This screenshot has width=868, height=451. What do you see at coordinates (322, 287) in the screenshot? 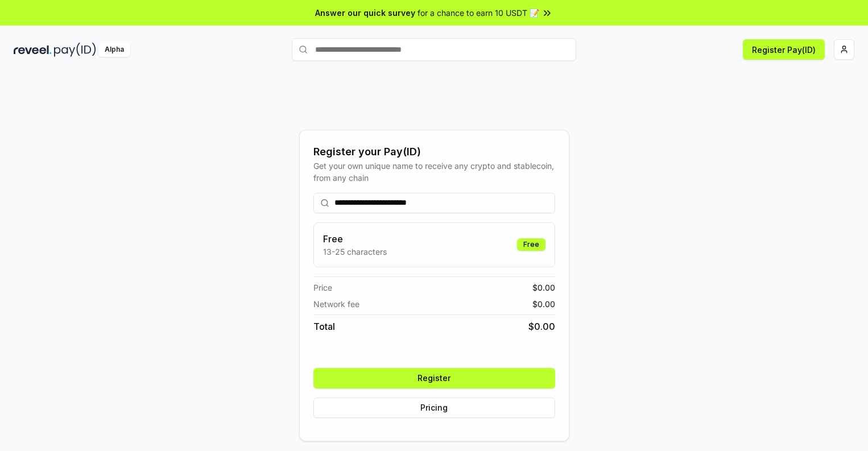
I see `span: Price` at bounding box center [322, 287].